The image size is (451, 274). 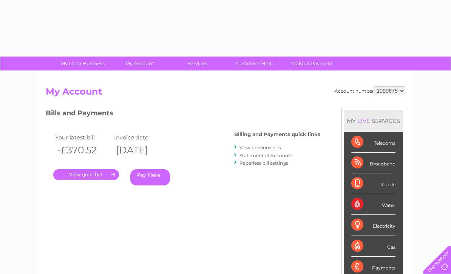 I want to click on div: Gas, so click(x=373, y=246).